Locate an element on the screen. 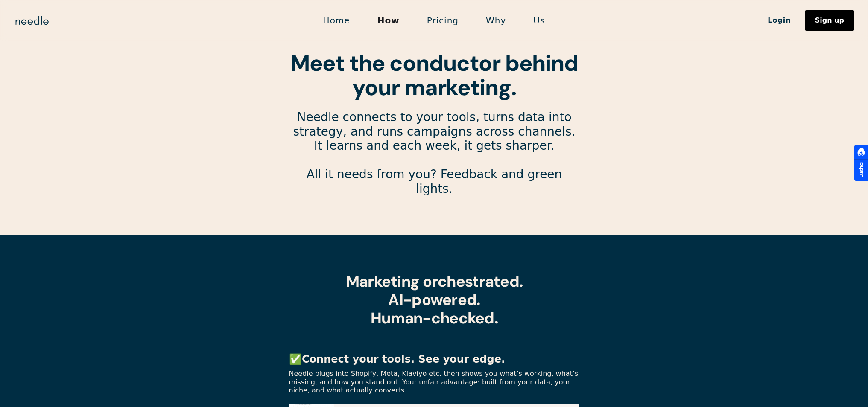 The height and width of the screenshot is (407, 868). a: Us is located at coordinates (539, 20).